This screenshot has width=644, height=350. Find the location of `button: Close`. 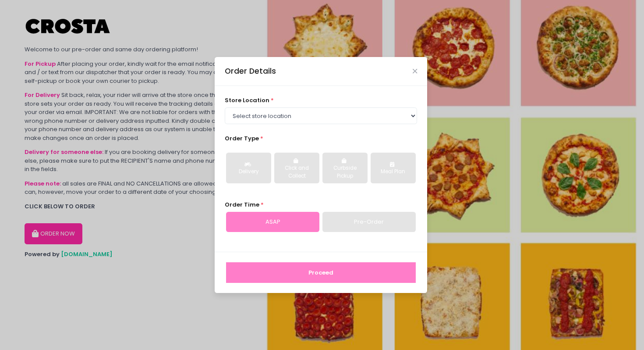

button: Close is located at coordinates (415, 71).